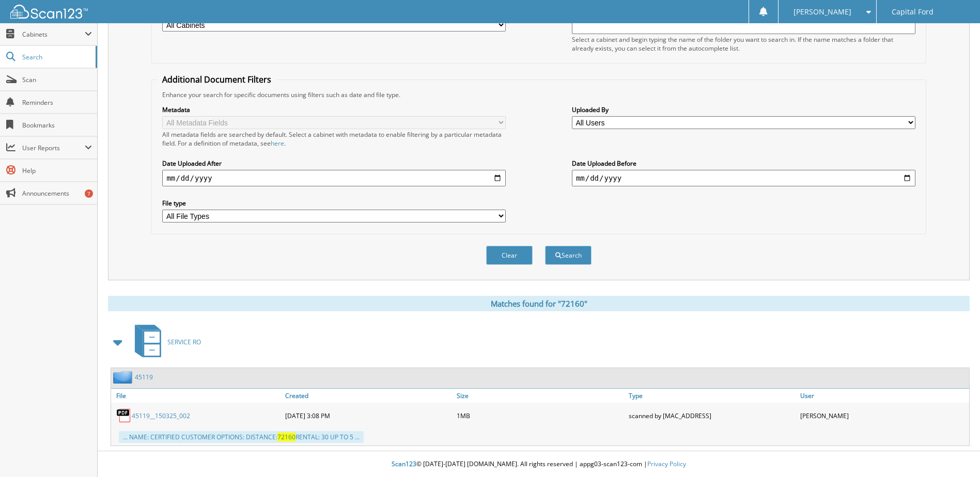 Image resolution: width=980 pixels, height=477 pixels. What do you see at coordinates (744, 163) in the screenshot?
I see `label: Date Uploaded Before` at bounding box center [744, 163].